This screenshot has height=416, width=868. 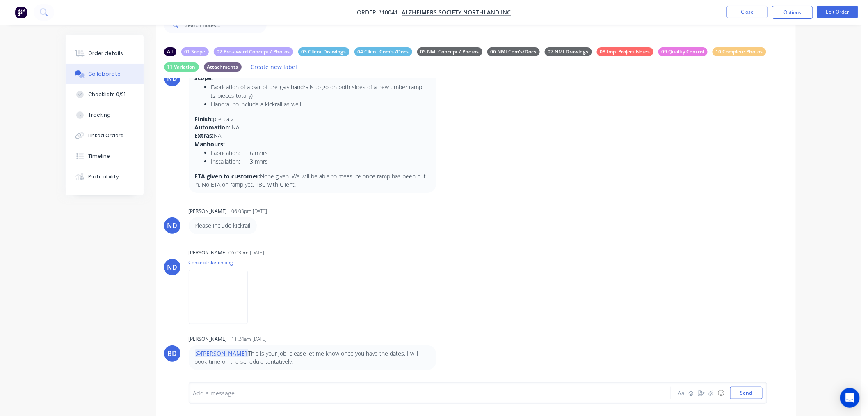 I want to click on p: None given. We will be able to measure once ramp has been put in. No ETA on ramp yet. TBC with Cl..., so click(x=312, y=180).